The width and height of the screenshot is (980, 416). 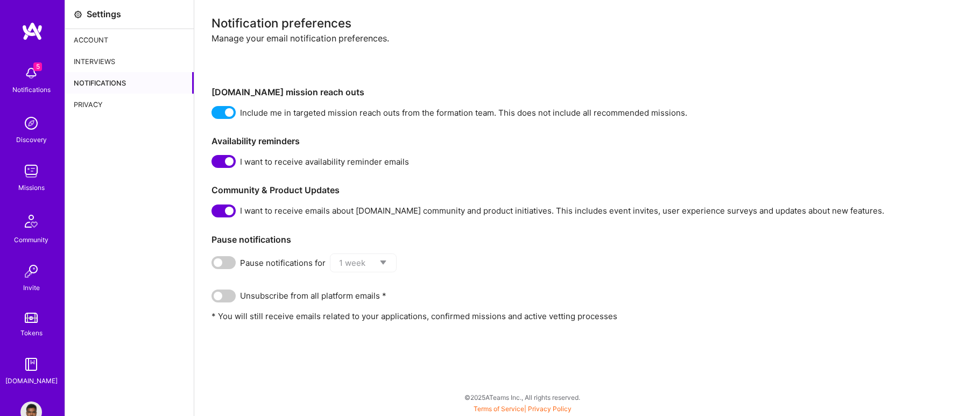 What do you see at coordinates (31, 271) in the screenshot?
I see `img: Invite` at bounding box center [31, 271].